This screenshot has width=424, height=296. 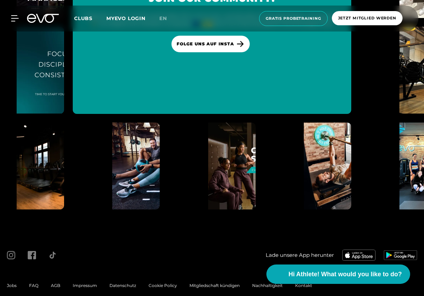 What do you see at coordinates (214, 285) in the screenshot?
I see `span: Mitgliedschaft kündigen` at bounding box center [214, 285].